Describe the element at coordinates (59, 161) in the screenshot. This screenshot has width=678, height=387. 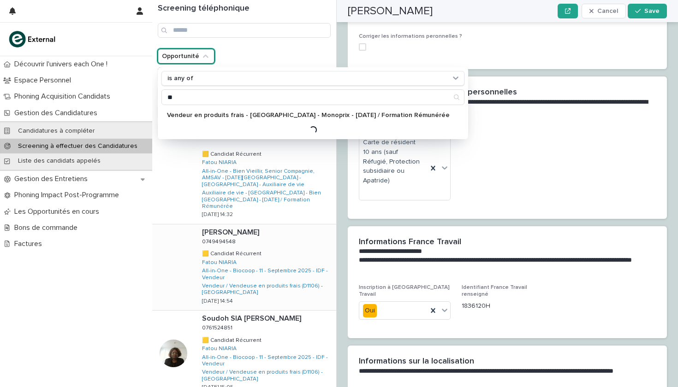
I see `p: Liste des candidats appelés` at that location.